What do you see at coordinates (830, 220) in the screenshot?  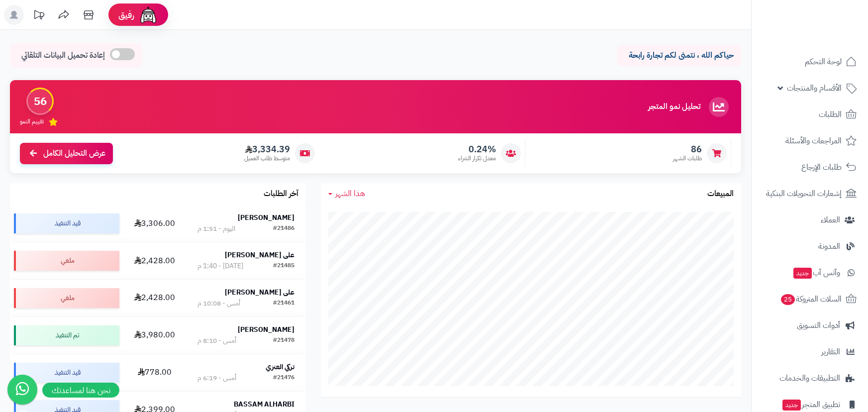 I see `span: العملاء` at bounding box center [830, 220].